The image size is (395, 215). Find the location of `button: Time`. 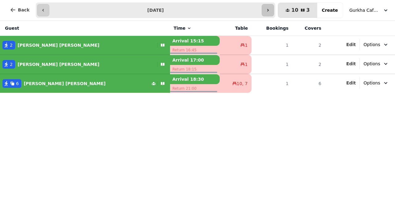

button: Time is located at coordinates (183, 28).